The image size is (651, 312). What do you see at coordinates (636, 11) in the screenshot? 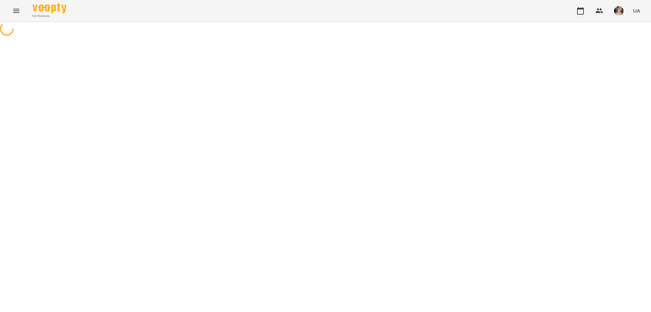
I see `span: UA` at bounding box center [636, 11].